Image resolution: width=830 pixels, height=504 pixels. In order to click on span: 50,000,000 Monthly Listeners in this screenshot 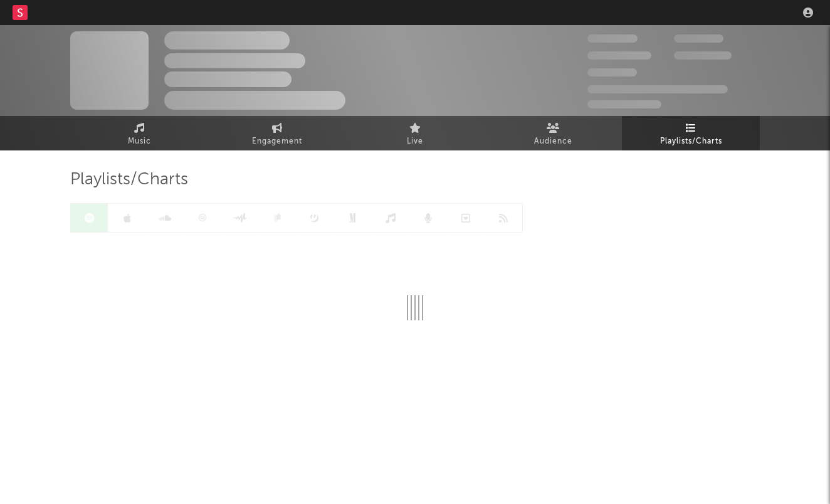, I will do `click(658, 89)`.